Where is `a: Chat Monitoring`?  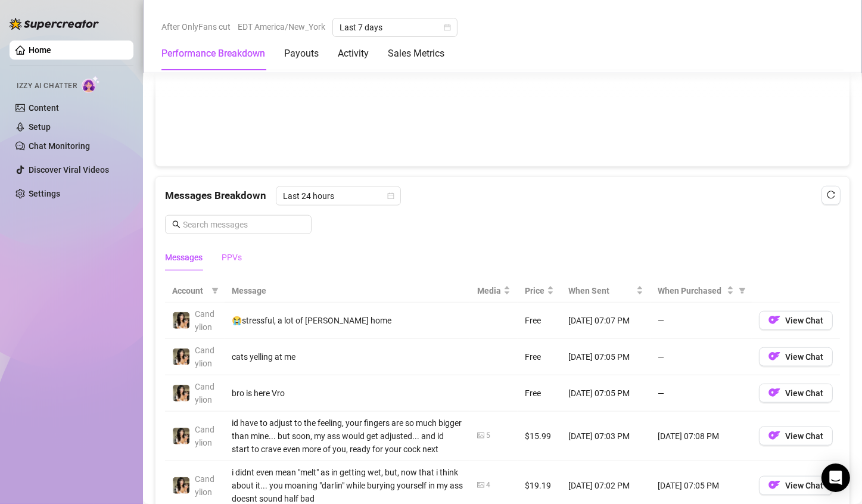 a: Chat Monitoring is located at coordinates (59, 146).